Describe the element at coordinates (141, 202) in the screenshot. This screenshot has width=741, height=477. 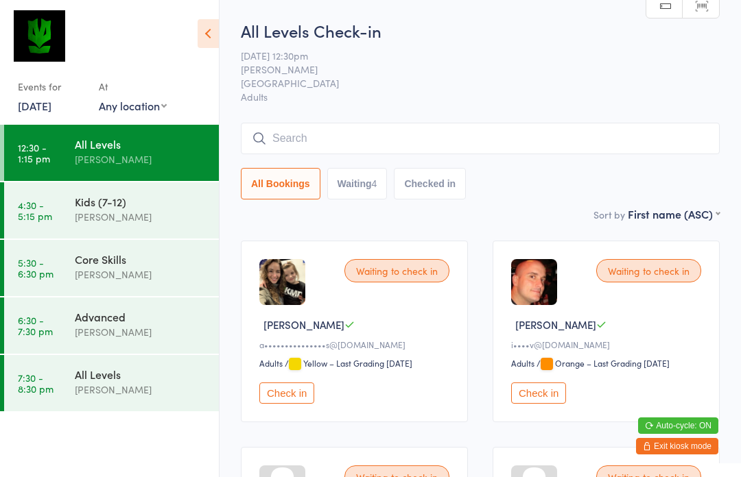
I see `div: Kids (7-12)` at that location.